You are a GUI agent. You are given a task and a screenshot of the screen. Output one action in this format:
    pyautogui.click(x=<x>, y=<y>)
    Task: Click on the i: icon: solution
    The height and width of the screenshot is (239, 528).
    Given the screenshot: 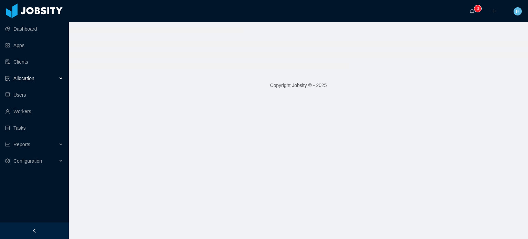 What is the action you would take?
    pyautogui.click(x=8, y=78)
    